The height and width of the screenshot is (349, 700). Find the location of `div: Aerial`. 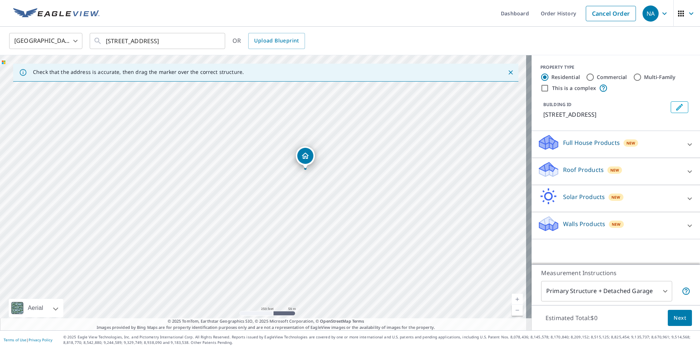

div: Aerial is located at coordinates (36, 308).